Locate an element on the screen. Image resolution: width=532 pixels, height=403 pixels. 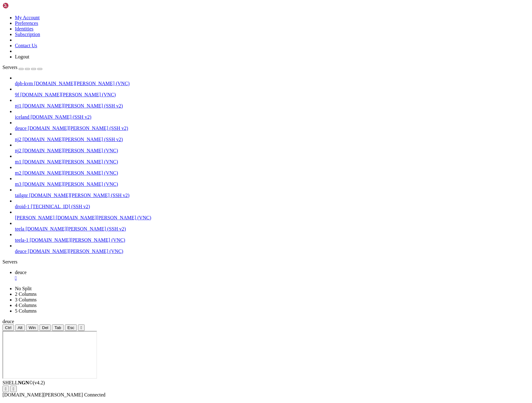
span: m2 is located at coordinates (18, 173).